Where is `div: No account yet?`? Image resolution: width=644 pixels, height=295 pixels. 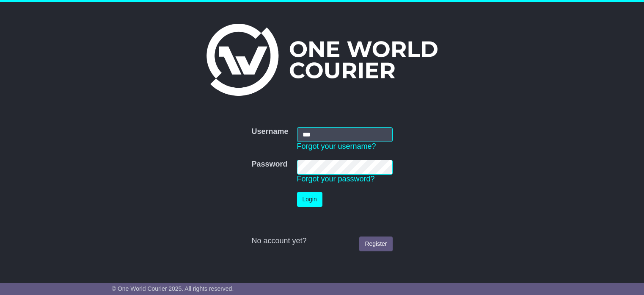
div: No account yet? is located at coordinates (322, 241).